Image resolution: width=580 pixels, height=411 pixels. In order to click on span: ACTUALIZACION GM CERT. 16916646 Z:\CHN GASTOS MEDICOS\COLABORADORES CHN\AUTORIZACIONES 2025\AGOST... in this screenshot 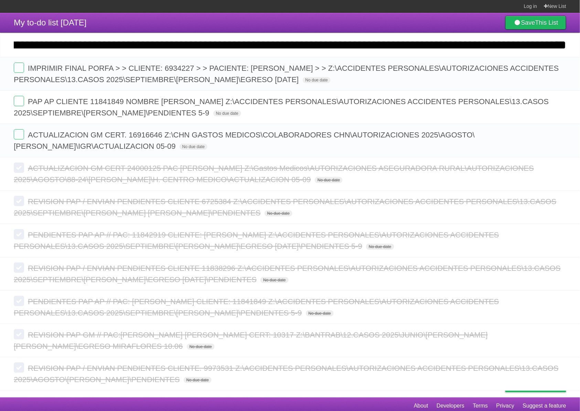, I will do `click(244, 141)`.